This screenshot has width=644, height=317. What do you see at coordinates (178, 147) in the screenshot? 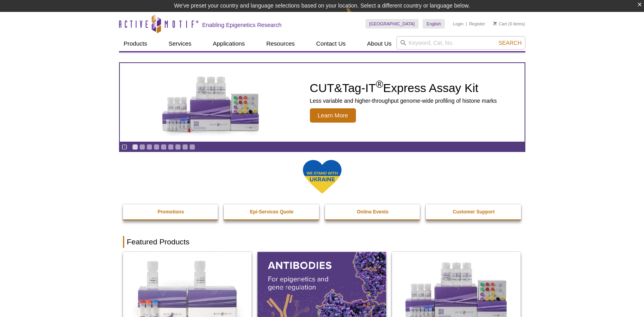
I see `a: Go to slide 7` at bounding box center [178, 147].